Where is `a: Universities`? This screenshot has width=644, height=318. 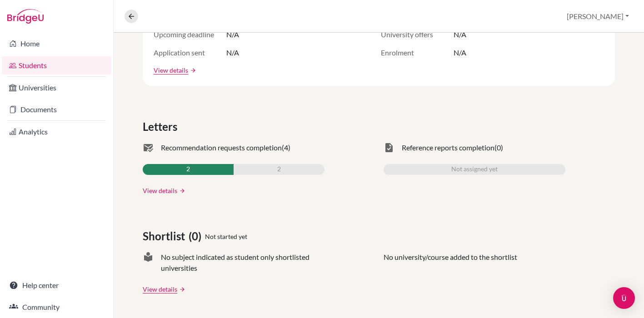 a: Universities is located at coordinates (57, 88).